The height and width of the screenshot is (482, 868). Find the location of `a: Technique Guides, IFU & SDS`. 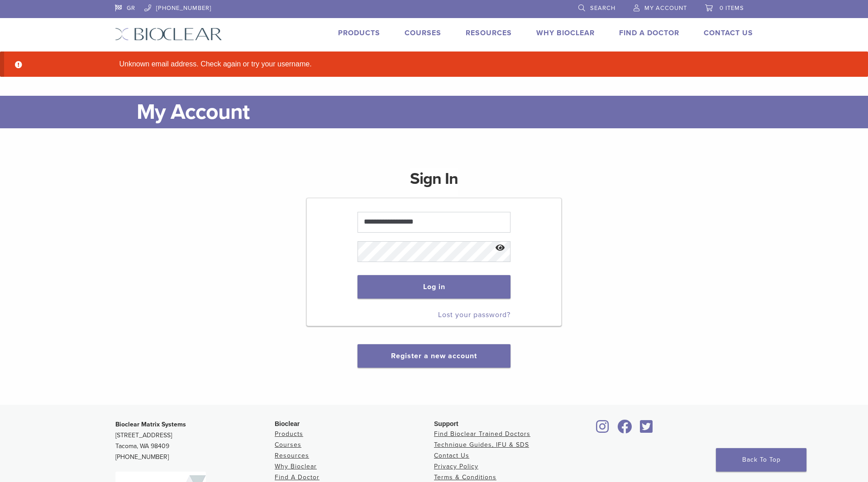

a: Technique Guides, IFU & SDS is located at coordinates (481, 445).